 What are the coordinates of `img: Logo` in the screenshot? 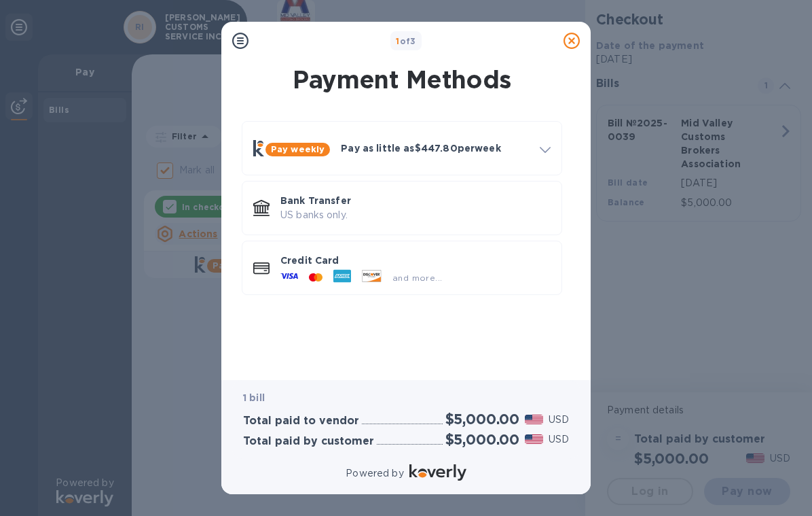 It's located at (438, 472).